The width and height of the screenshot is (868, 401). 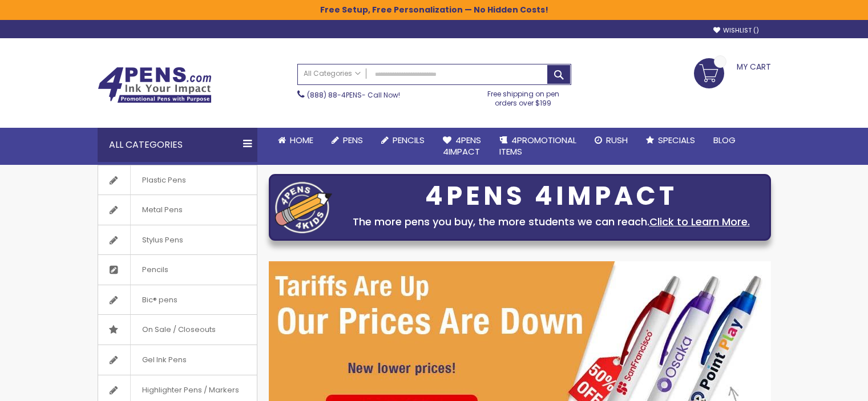 What do you see at coordinates (524, 96) in the screenshot?
I see `div: Free shipping on pen orders over $199` at bounding box center [524, 96].